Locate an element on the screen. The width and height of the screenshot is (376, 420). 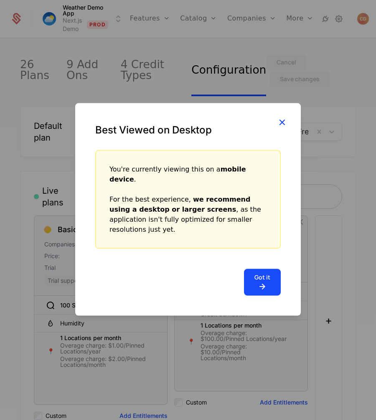
div: You're currently viewing this on a . For the best experience, , as the application isn't fully op... is located at coordinates (188, 200).